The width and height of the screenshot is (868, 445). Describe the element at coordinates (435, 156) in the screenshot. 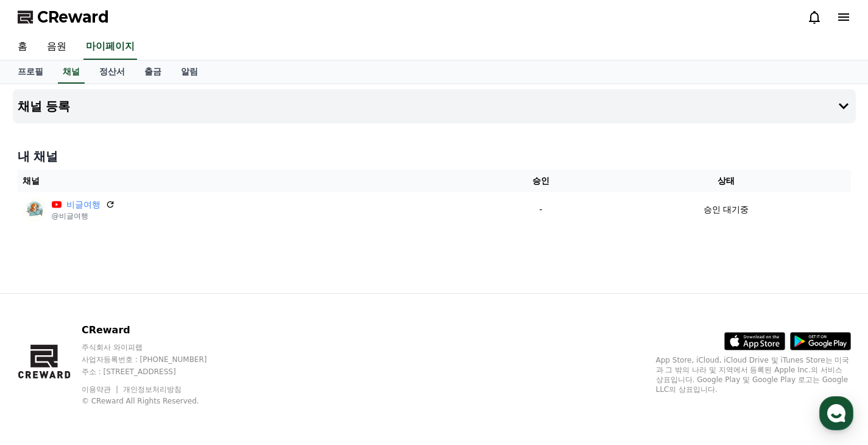

I see `h4: 내 채널` at that location.